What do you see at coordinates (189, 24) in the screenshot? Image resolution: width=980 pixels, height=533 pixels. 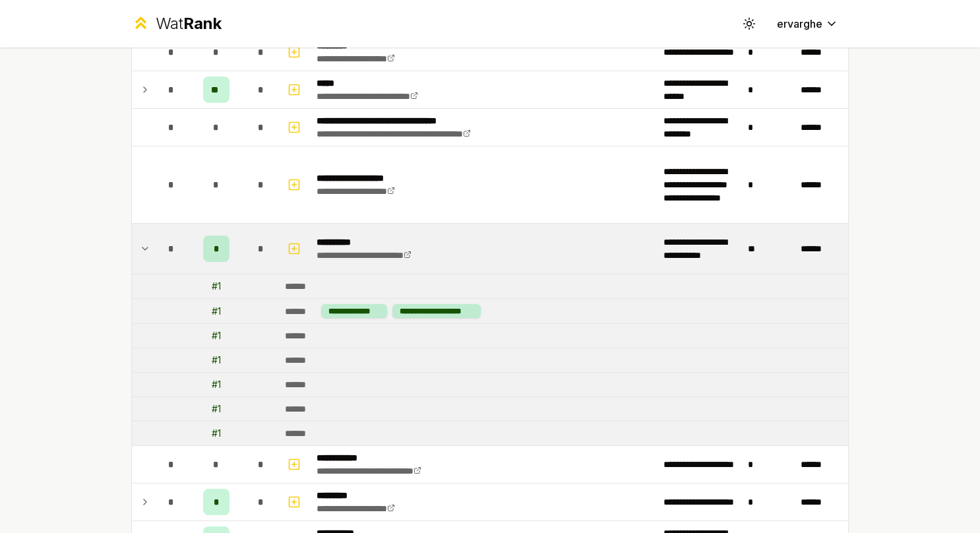 I see `div: Wat` at bounding box center [189, 24].